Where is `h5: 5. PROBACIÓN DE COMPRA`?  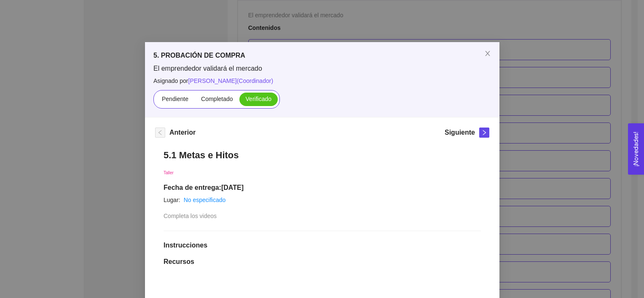 h5: 5. PROBACIÓN DE COMPRA is located at coordinates (322, 56).